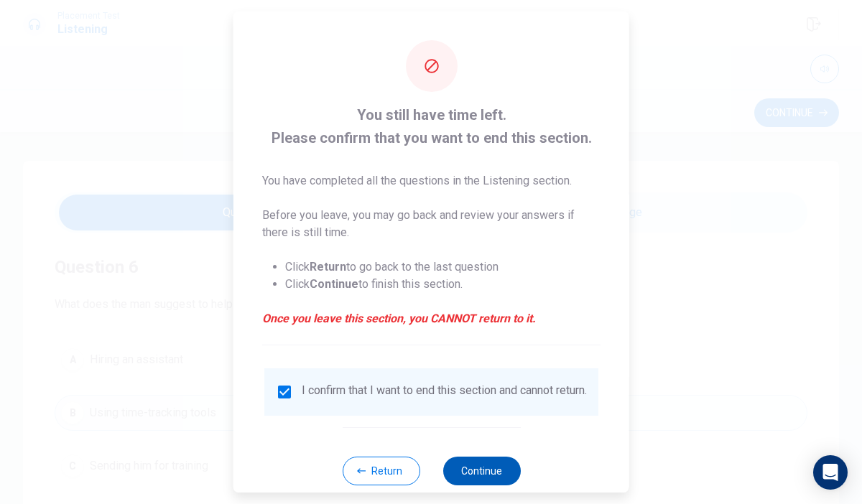  What do you see at coordinates (431, 224) in the screenshot?
I see `p: Before you leave, you may go back and review your answers if there is still time.` at bounding box center [431, 224].